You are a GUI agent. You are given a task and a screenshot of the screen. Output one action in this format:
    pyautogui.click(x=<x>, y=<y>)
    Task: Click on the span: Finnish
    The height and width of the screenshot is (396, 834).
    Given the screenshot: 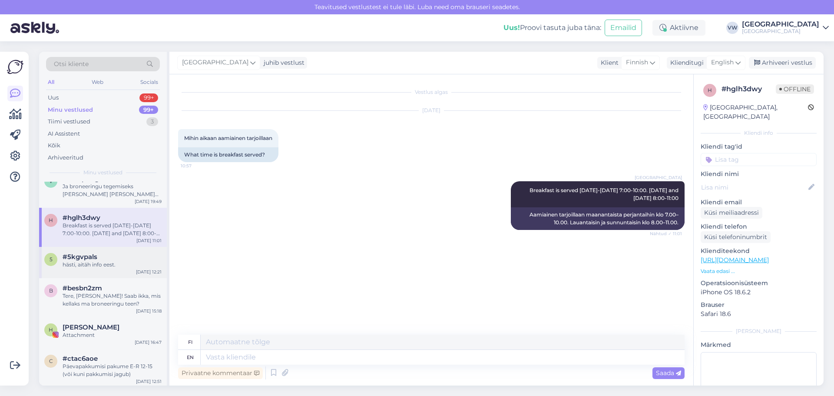 What is the action you would take?
    pyautogui.click(x=637, y=63)
    